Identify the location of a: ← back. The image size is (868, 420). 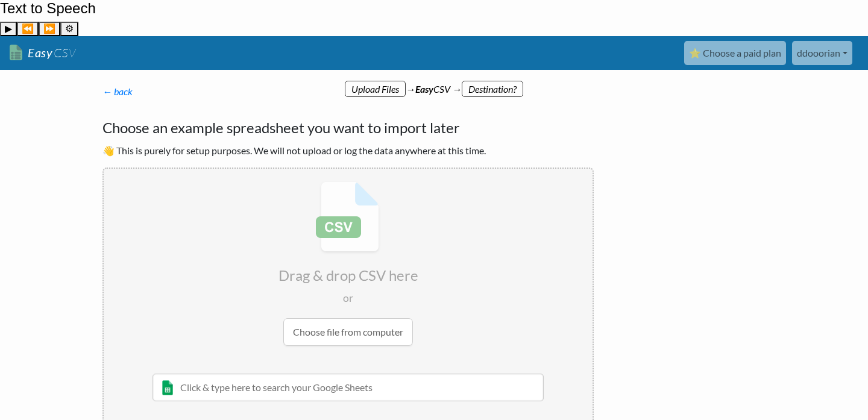
(117, 91).